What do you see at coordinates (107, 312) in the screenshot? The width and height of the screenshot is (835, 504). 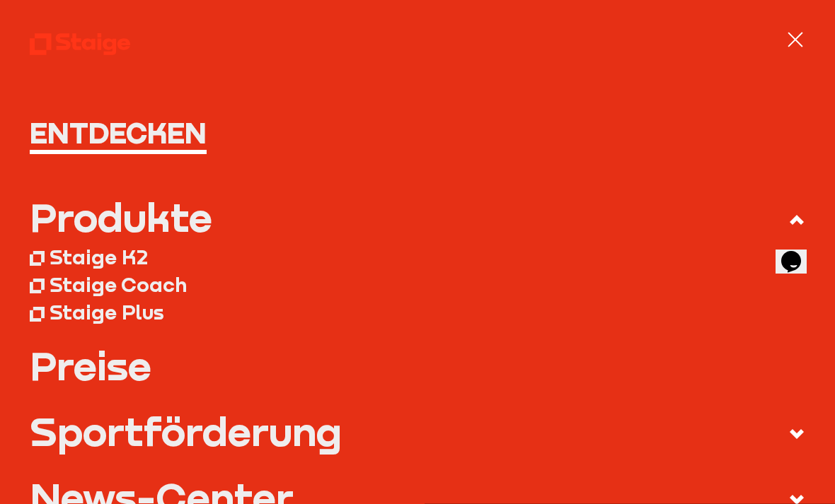 I see `div: Staige Plus` at bounding box center [107, 312].